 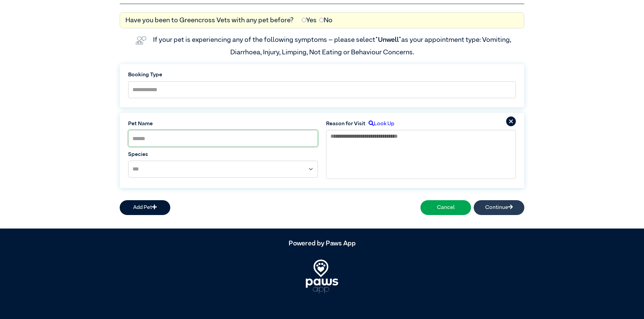 I want to click on label: Species, so click(x=223, y=155).